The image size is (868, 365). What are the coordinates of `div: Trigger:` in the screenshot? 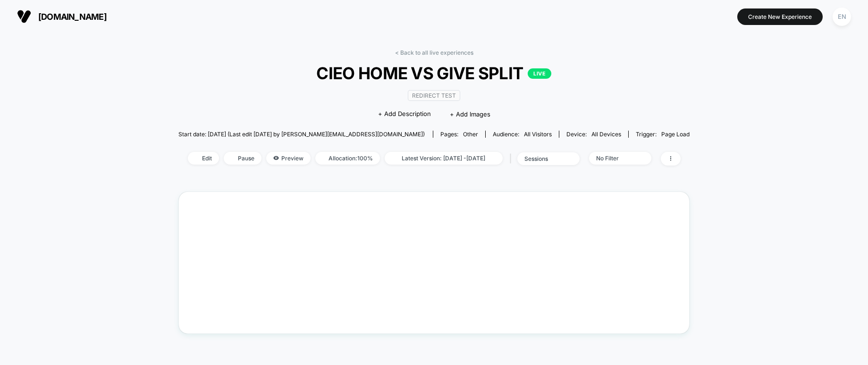 It's located at (662, 134).